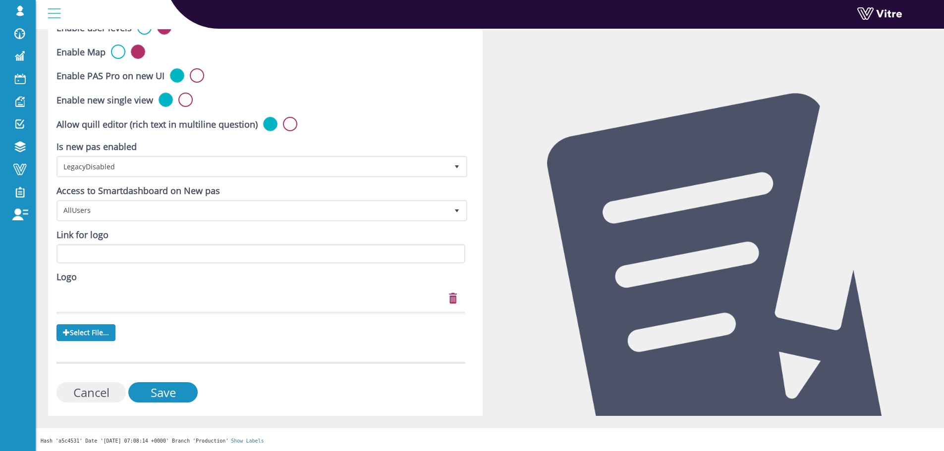 The height and width of the screenshot is (451, 944). Describe the element at coordinates (253, 211) in the screenshot. I see `span: AllUsers` at that location.